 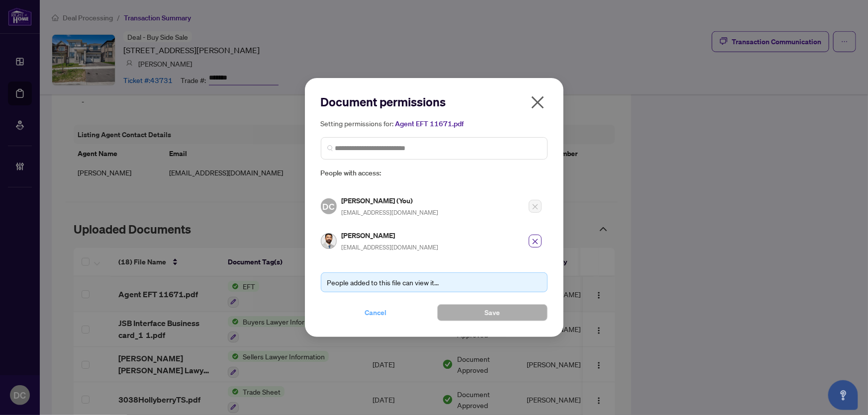 I want to click on button: Cancel, so click(x=376, y=313).